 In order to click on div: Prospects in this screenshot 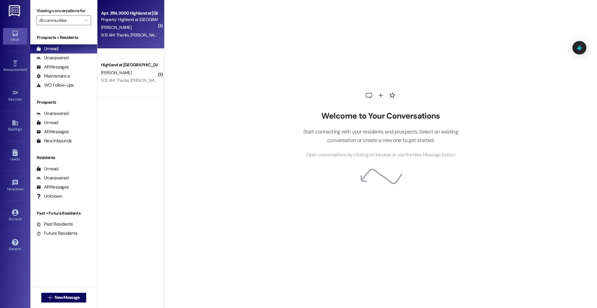, I will do `click(64, 102)`.